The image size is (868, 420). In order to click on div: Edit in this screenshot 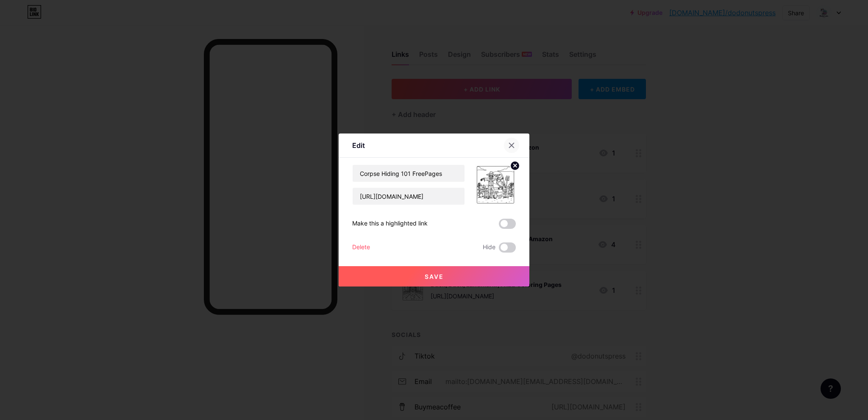, I will do `click(359, 146)`.